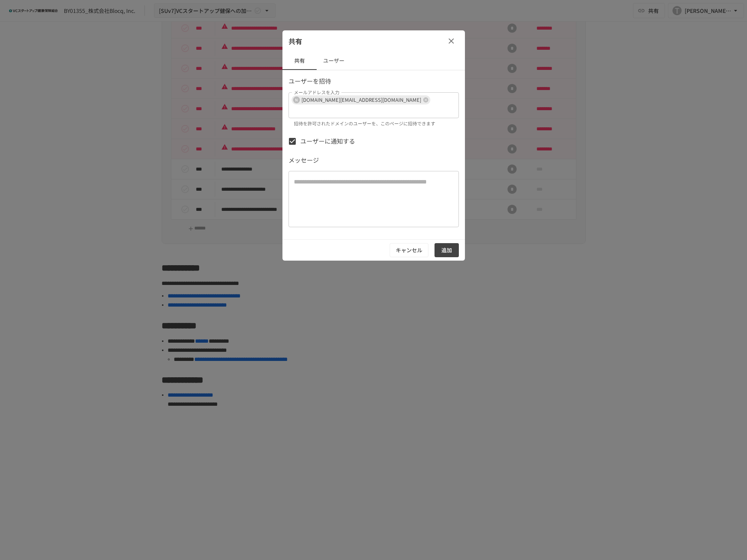 This screenshot has height=560, width=747. What do you see at coordinates (446, 250) in the screenshot?
I see `button: 追加` at bounding box center [446, 250].